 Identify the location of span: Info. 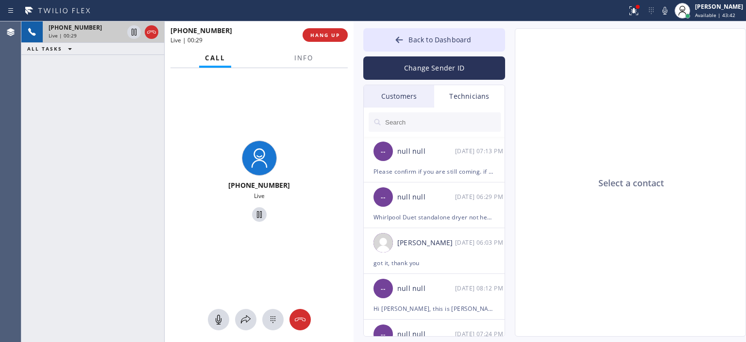
(304, 58).